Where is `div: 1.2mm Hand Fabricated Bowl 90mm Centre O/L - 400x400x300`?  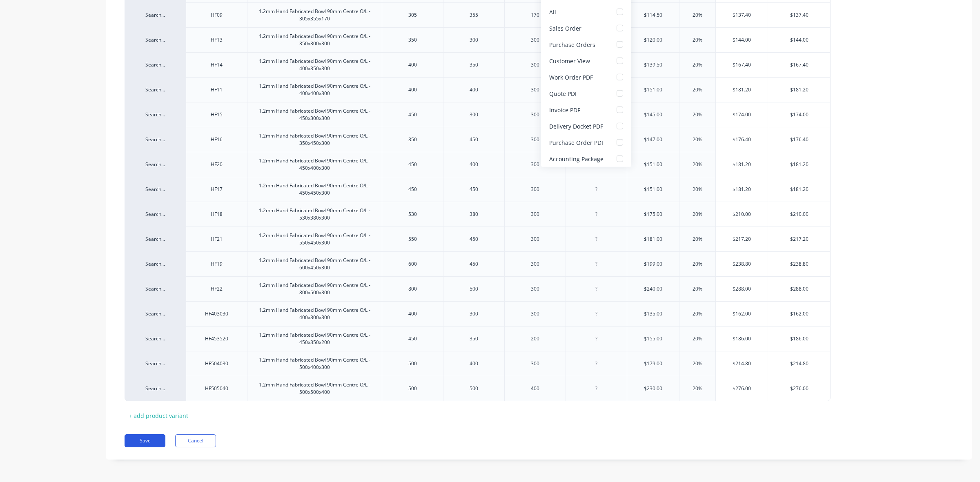 div: 1.2mm Hand Fabricated Bowl 90mm Centre O/L - 400x400x300 is located at coordinates (314, 90).